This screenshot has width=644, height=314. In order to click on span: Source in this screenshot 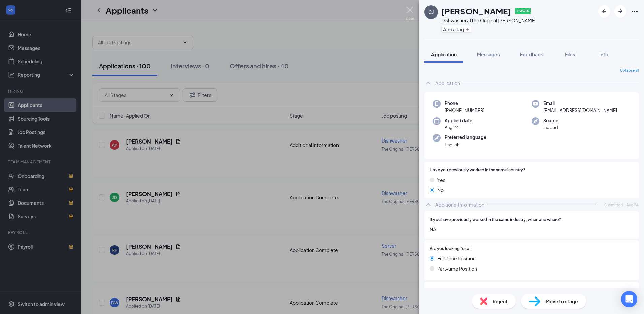, I will do `click(551, 121)`.